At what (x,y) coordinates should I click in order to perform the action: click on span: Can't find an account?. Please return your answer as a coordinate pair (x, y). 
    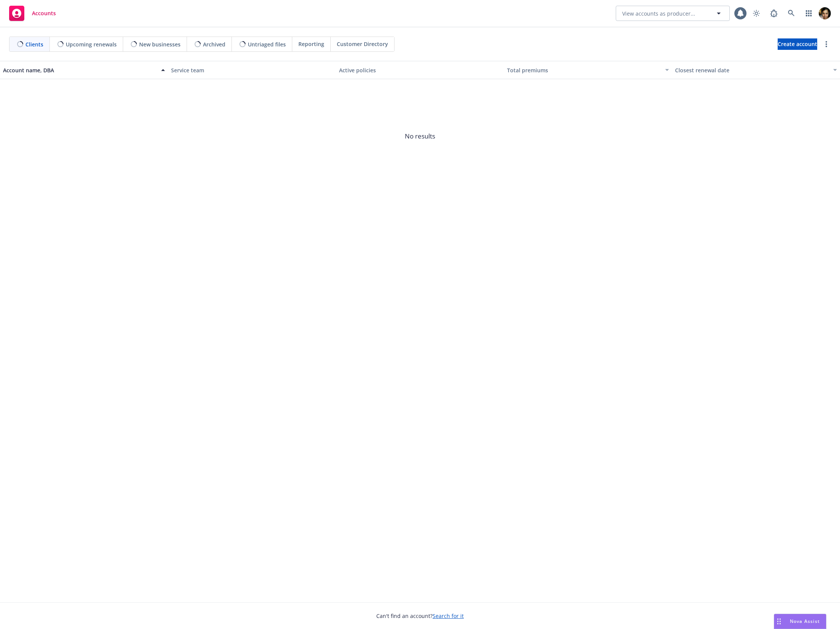
    Looking at the image, I should click on (420, 616).